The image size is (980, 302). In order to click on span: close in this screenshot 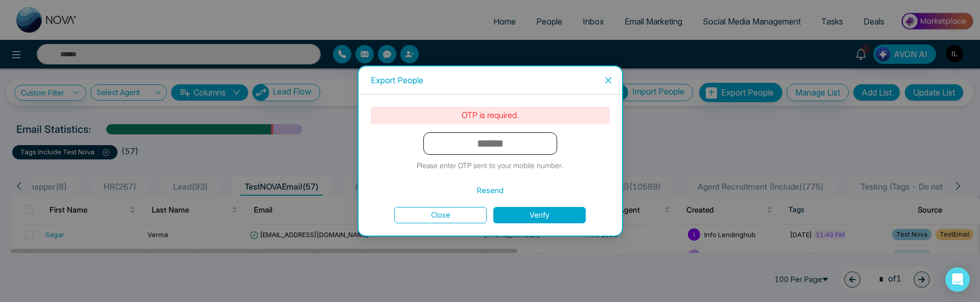, I will do `click(608, 80)`.